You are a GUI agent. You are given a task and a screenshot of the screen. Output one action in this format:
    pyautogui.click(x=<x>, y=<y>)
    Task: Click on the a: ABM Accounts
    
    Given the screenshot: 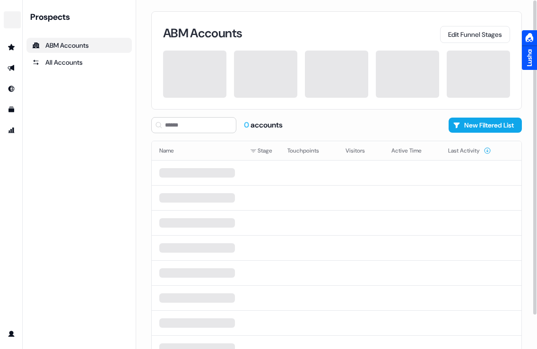 What is the action you would take?
    pyautogui.click(x=79, y=45)
    